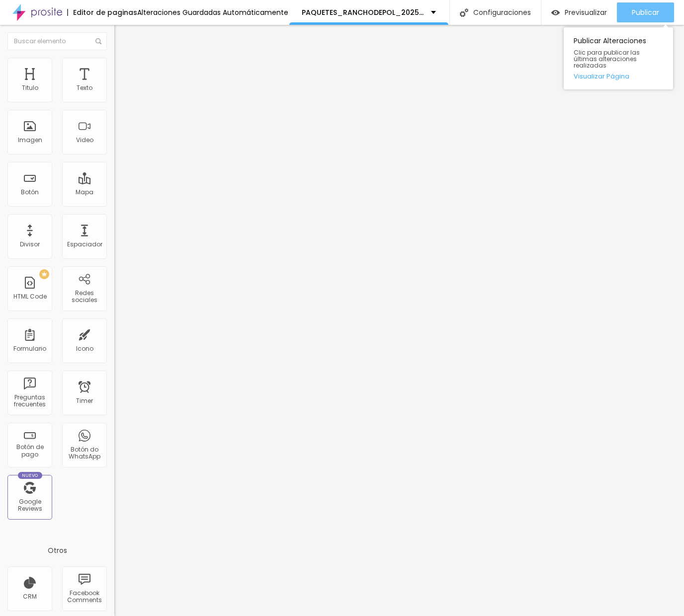 Image resolution: width=684 pixels, height=616 pixels. What do you see at coordinates (85, 140) in the screenshot?
I see `div: Video` at bounding box center [85, 140].